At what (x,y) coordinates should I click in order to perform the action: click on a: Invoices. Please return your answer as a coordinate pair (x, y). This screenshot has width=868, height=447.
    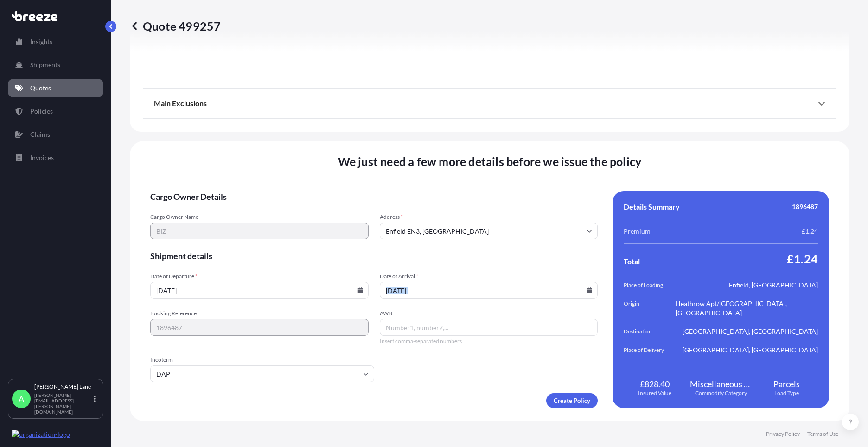
    Looking at the image, I should click on (55, 158).